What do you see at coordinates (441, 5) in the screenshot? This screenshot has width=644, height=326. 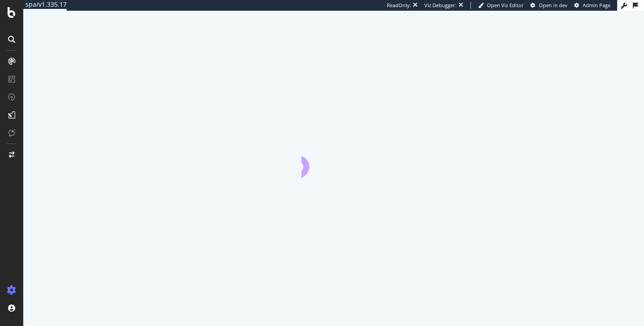 I see `div: Viz Debugger:` at bounding box center [441, 5].